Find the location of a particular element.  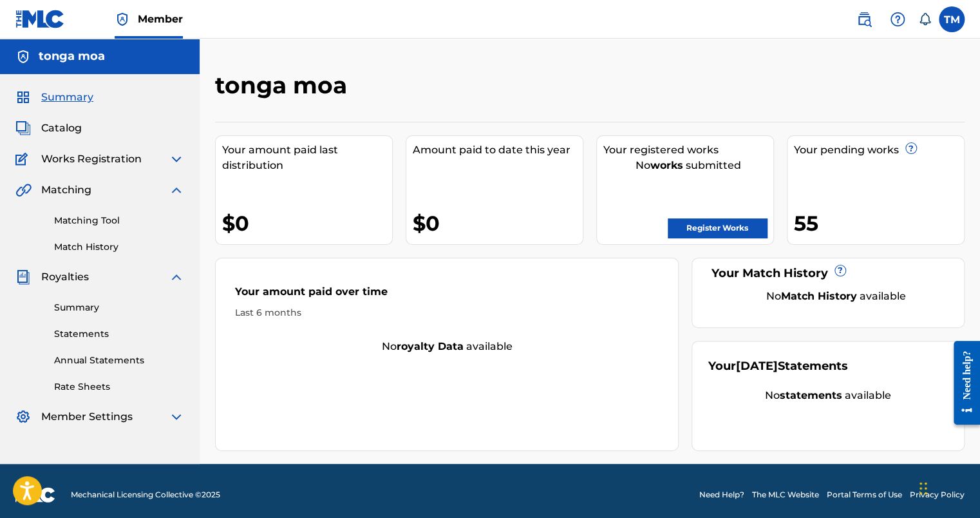

a: CatalogCatalog is located at coordinates (49, 128).